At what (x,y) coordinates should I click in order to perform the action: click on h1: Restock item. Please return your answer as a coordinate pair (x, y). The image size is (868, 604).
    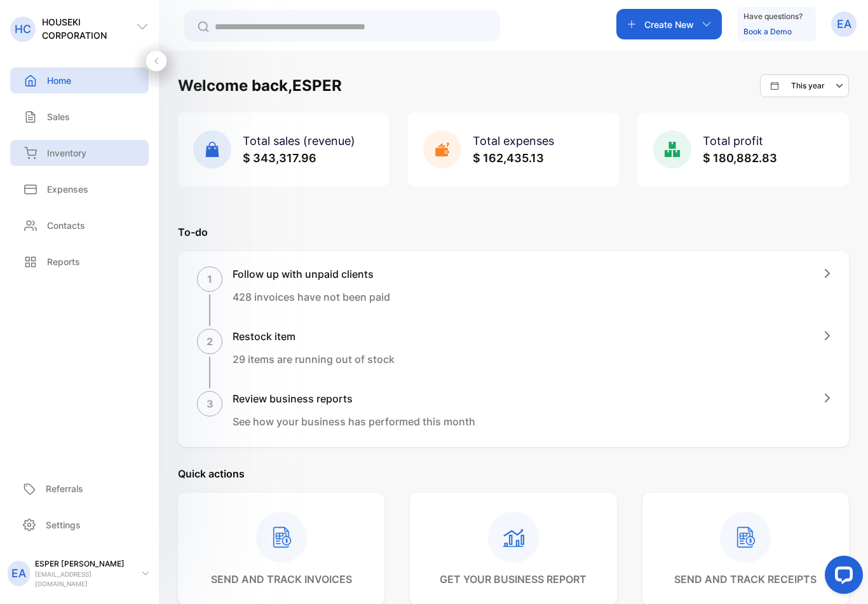
    Looking at the image, I should click on (314, 336).